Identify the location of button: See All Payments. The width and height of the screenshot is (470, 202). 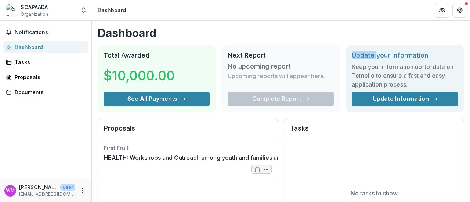
(157, 99).